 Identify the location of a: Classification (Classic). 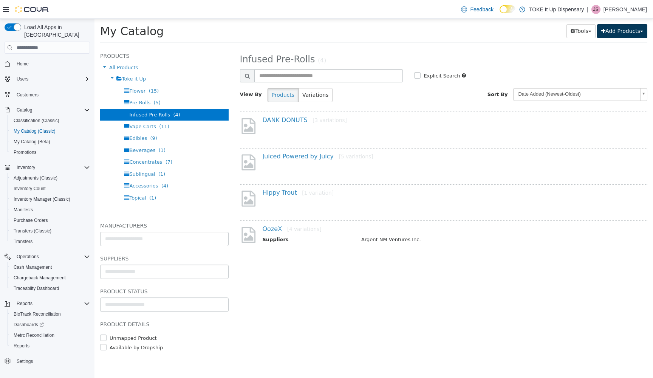
(36, 121).